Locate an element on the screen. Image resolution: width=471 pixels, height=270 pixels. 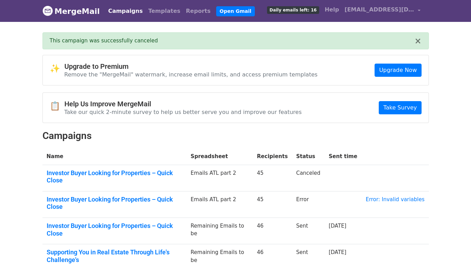
a: Open Gmail is located at coordinates (235, 11).